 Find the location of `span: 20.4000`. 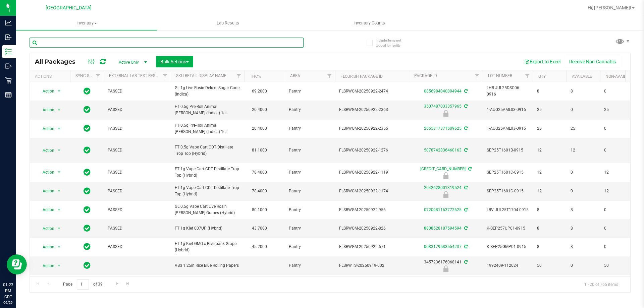

span: 20.4000 is located at coordinates (259, 110).